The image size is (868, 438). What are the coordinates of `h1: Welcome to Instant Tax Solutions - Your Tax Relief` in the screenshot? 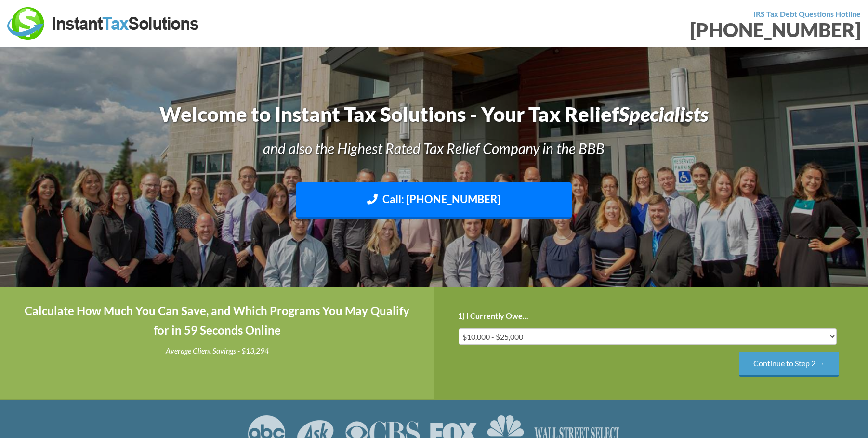 It's located at (434, 114).